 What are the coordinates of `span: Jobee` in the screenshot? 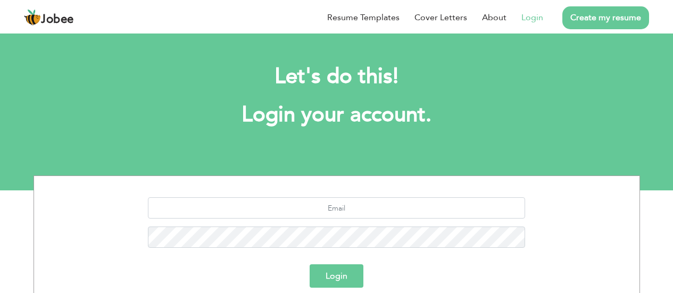 It's located at (57, 20).